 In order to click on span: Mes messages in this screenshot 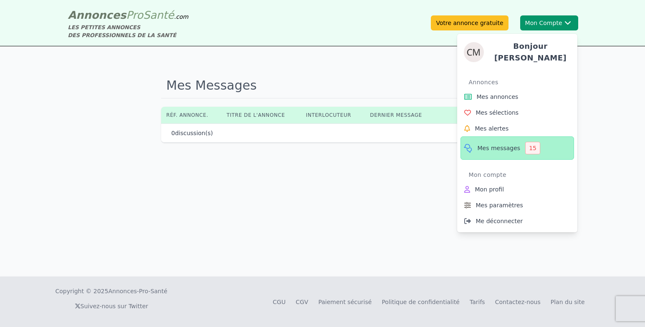, I will do `click(499, 148)`.